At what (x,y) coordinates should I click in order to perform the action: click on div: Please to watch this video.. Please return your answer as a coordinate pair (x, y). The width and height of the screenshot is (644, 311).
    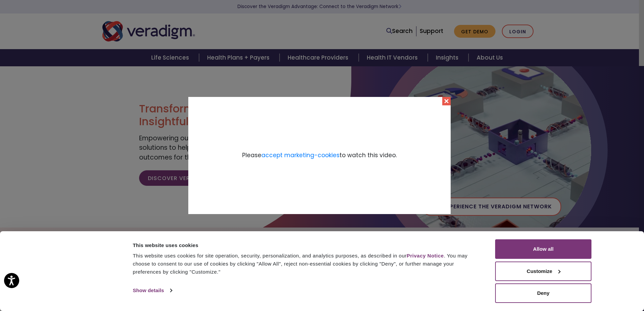
    Looking at the image, I should click on (319, 156).